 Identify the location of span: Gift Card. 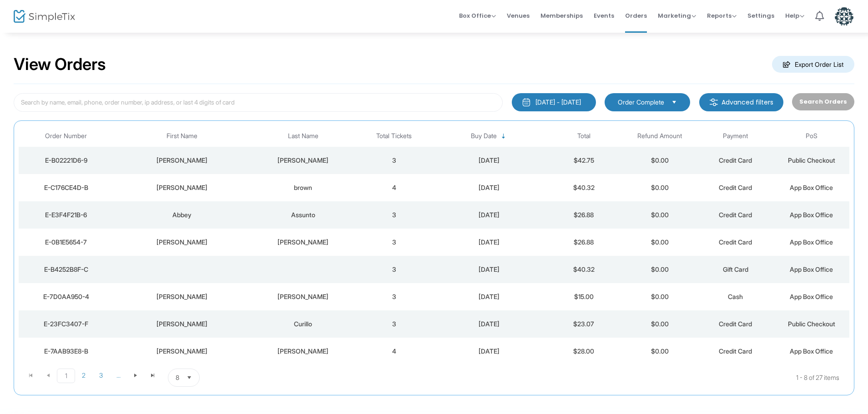
(735, 269).